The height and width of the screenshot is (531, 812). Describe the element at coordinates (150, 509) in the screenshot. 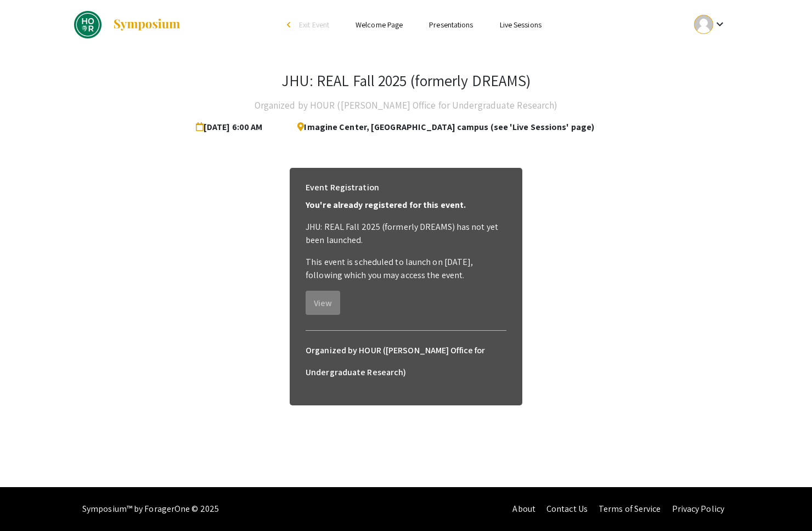

I see `div: Symposium™ by ForagerOne © 2025` at that location.